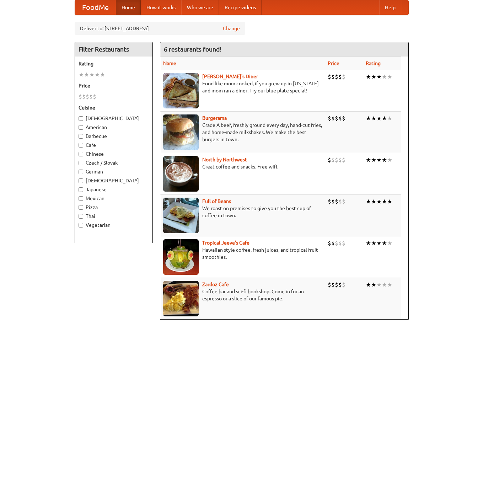 The image size is (483, 503). I want to click on a: Home, so click(128, 7).